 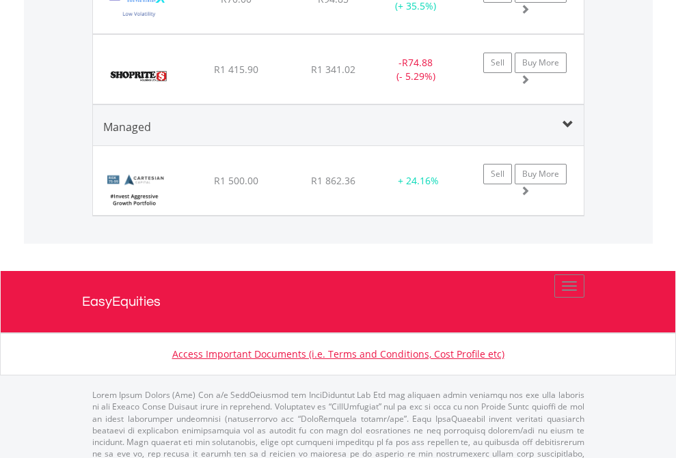 I want to click on span: Managed, so click(x=127, y=127).